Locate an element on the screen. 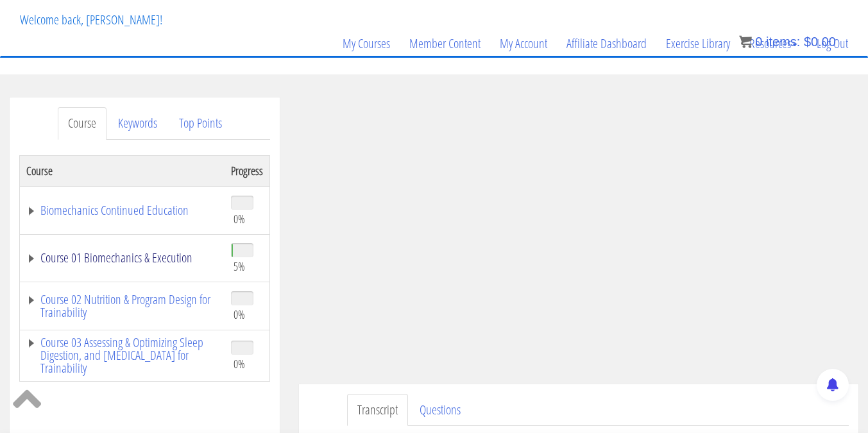 This screenshot has width=868, height=433. a: Affiliate Dashboard is located at coordinates (606, 44).